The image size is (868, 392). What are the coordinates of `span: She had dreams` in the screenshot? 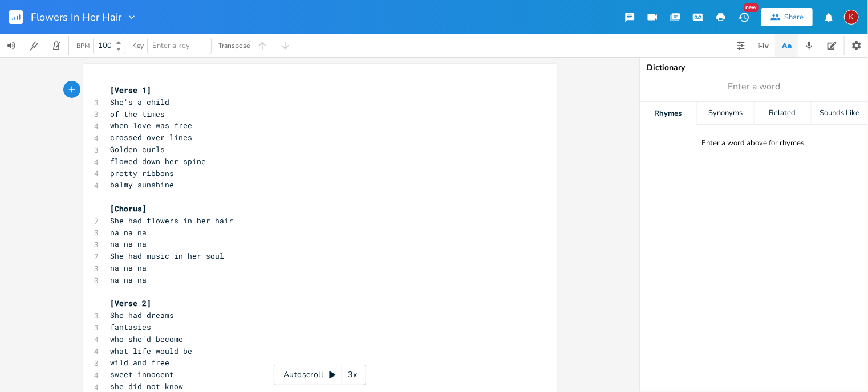 It's located at (142, 315).